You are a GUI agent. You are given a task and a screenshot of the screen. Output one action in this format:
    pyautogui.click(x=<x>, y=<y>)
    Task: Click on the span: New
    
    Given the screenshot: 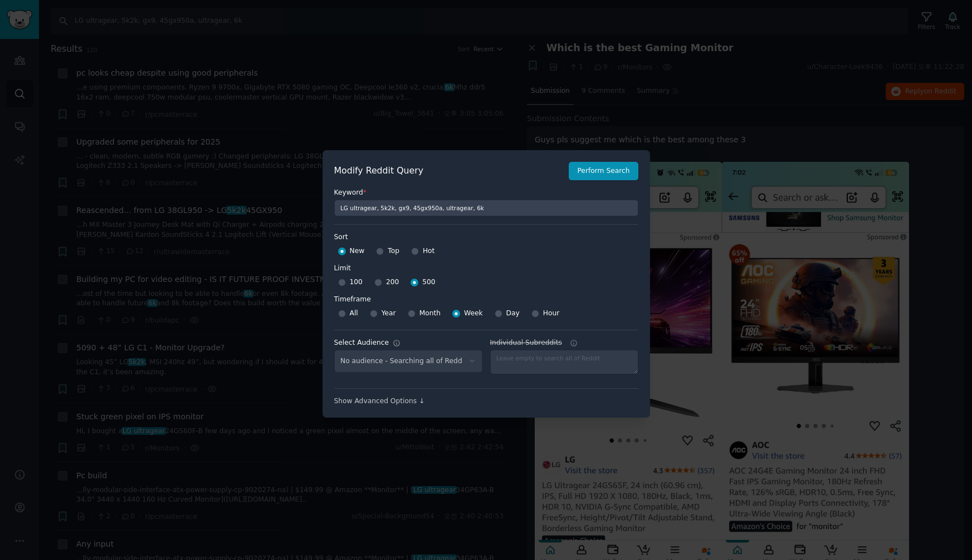 What is the action you would take?
    pyautogui.click(x=357, y=251)
    